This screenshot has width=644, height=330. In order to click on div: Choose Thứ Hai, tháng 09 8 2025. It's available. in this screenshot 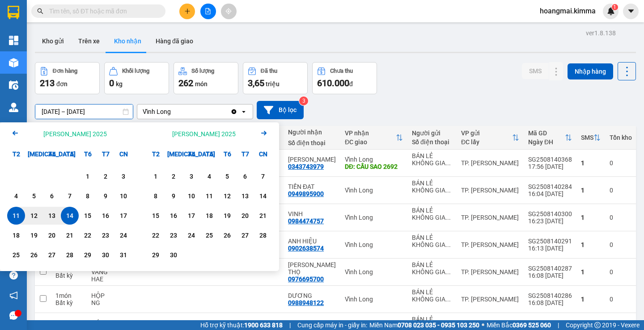, I will do `click(156, 196)`.